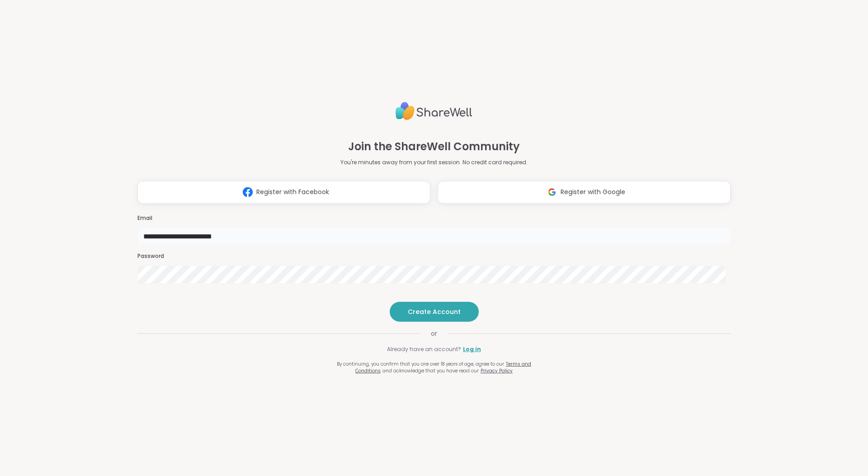 The height and width of the screenshot is (476, 868). Describe the element at coordinates (434, 312) in the screenshot. I see `span: Create Account` at that location.